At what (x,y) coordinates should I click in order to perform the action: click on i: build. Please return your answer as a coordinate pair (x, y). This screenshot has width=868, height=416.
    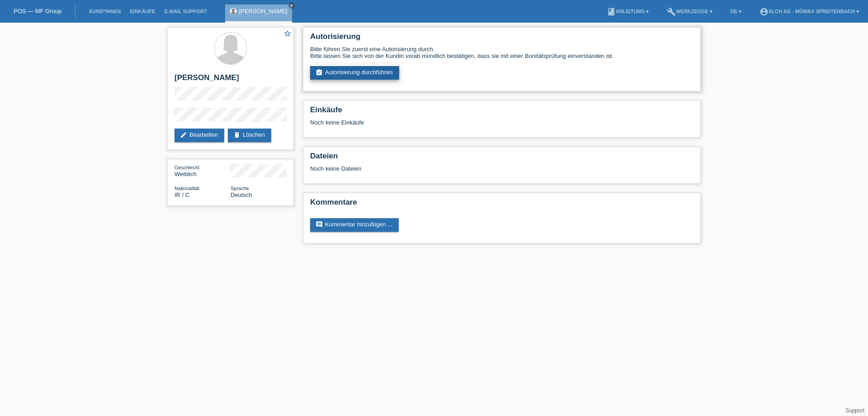
    Looking at the image, I should click on (671, 12).